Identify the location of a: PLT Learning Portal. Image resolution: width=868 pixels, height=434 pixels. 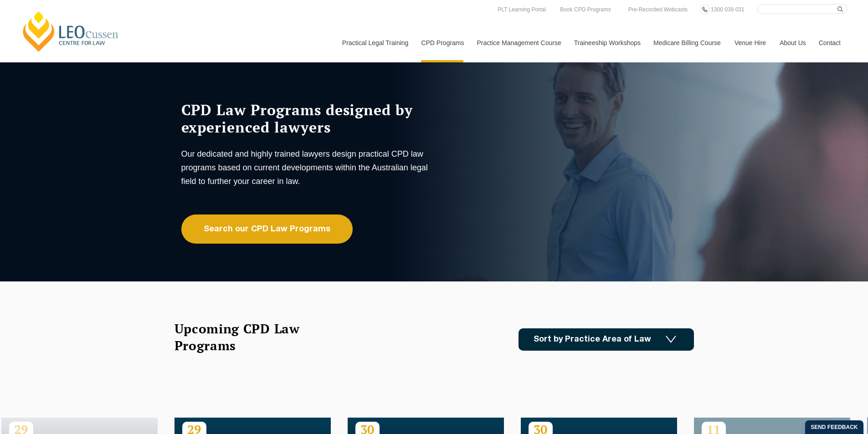
(522, 9).